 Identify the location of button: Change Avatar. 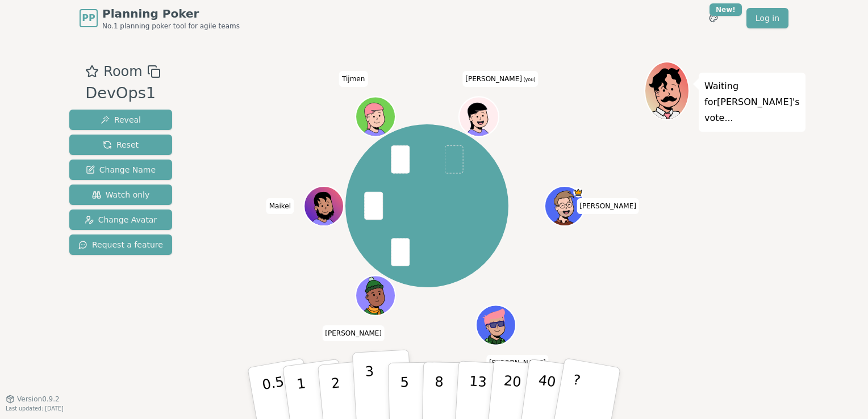
(120, 220).